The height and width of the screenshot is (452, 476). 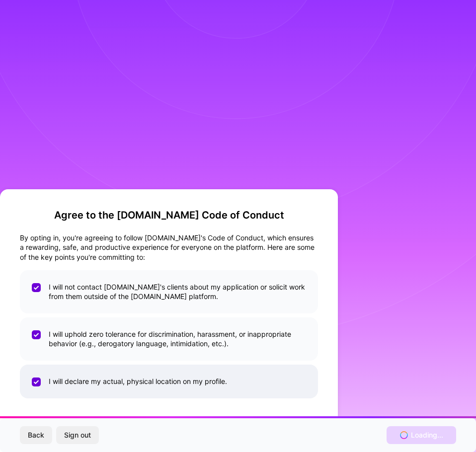 I want to click on span: Back, so click(x=36, y=435).